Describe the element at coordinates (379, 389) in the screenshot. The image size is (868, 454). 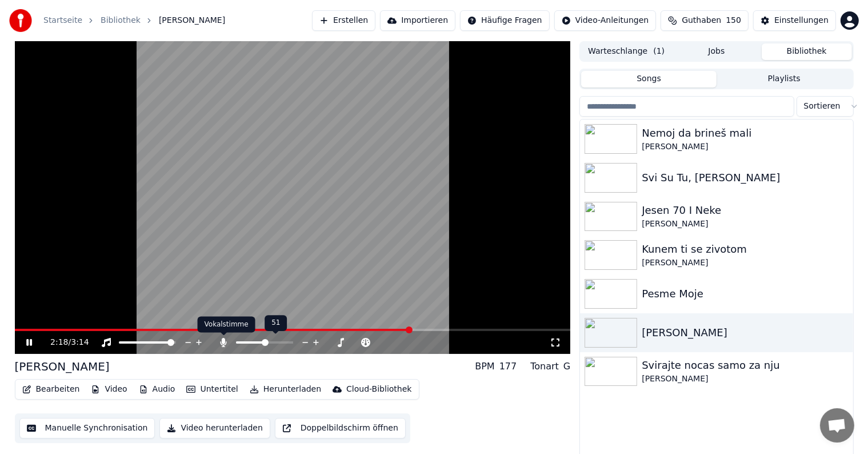
I see `div: Cloud-Bibliothek` at that location.